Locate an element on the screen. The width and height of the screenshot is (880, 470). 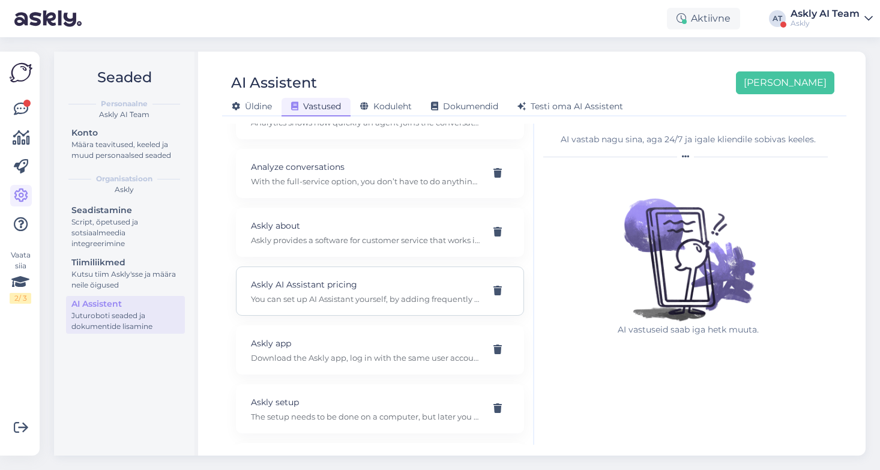
p: Askly app is located at coordinates (366, 343).